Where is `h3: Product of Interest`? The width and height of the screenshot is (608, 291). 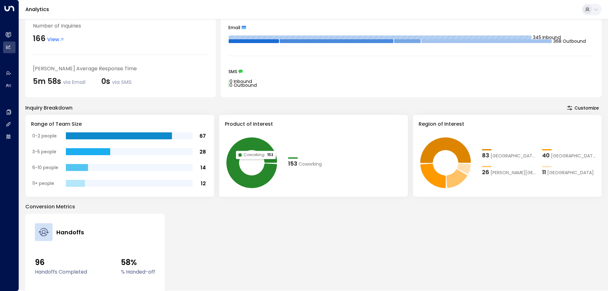 h3: Product of Interest is located at coordinates (313, 124).